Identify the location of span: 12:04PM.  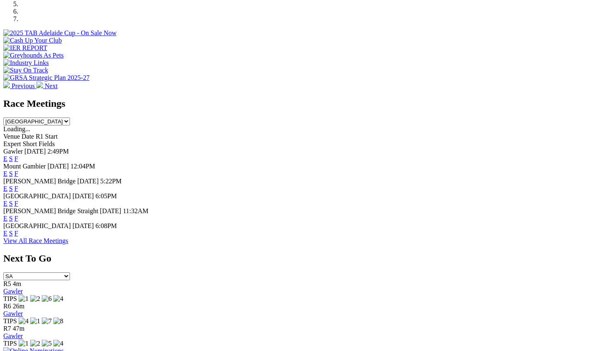
(83, 166).